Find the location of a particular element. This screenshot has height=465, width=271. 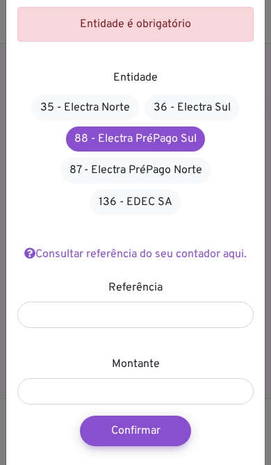

a: 88 - Electra PréPago Sul is located at coordinates (136, 139).